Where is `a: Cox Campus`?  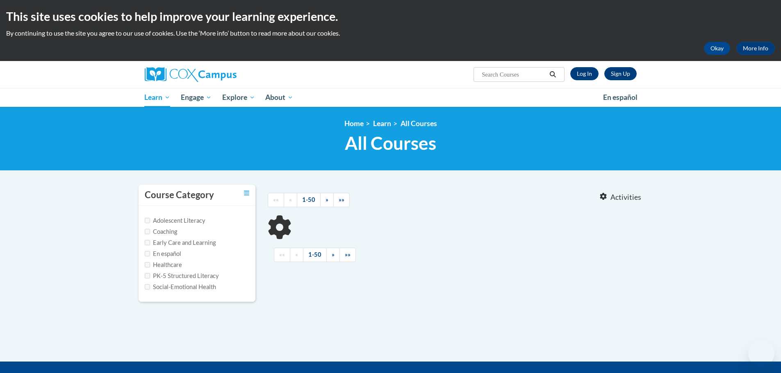
a: Cox Campus is located at coordinates (223, 75).